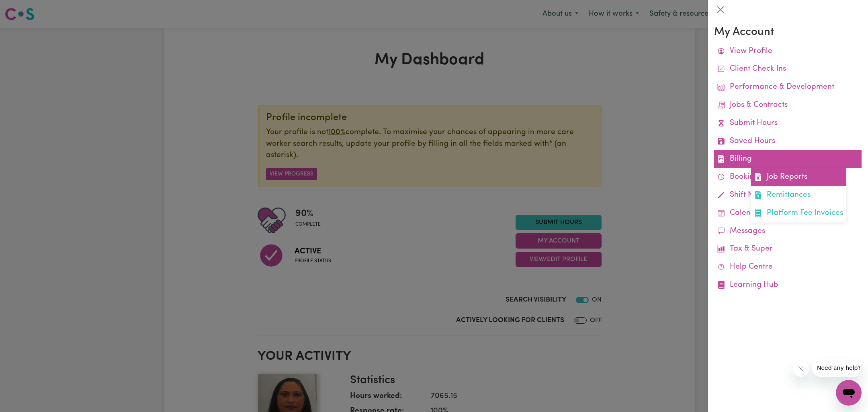 The image size is (868, 412). Describe the element at coordinates (787, 232) in the screenshot. I see `a: Messages` at that location.